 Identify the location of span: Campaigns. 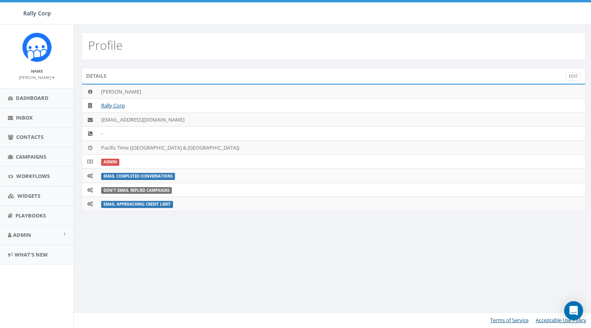
(31, 157).